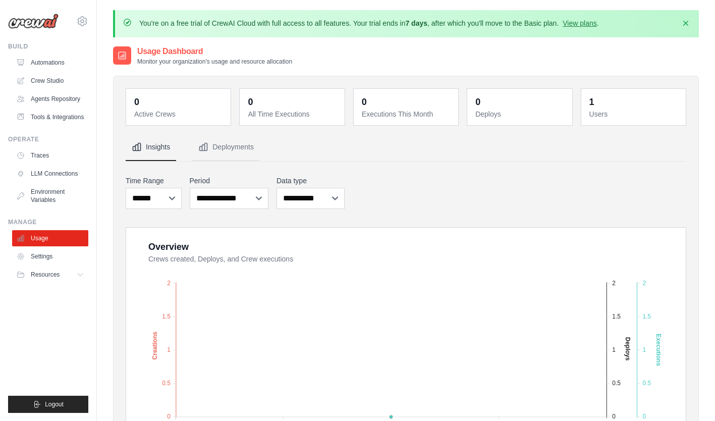  What do you see at coordinates (293, 114) in the screenshot?
I see `dt: All Time Executions` at bounding box center [293, 114].